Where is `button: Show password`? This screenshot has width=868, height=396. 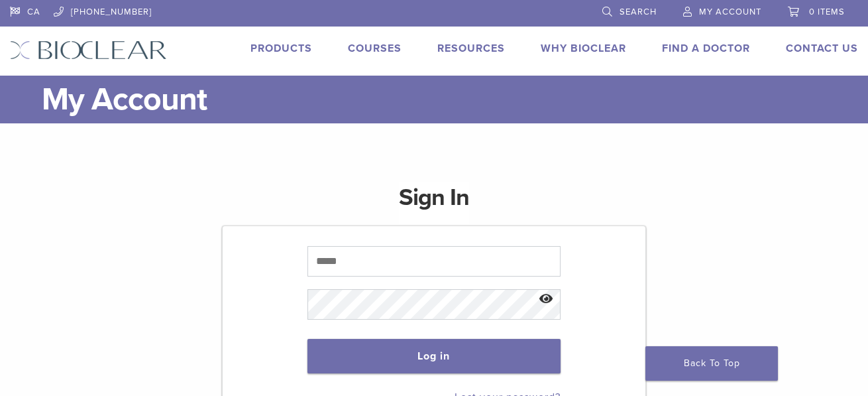
button: Show password is located at coordinates (546, 299).